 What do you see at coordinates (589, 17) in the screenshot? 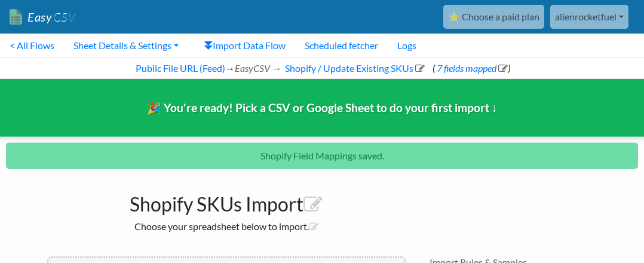
I see `a: alienrocketfuel` at bounding box center [589, 17].